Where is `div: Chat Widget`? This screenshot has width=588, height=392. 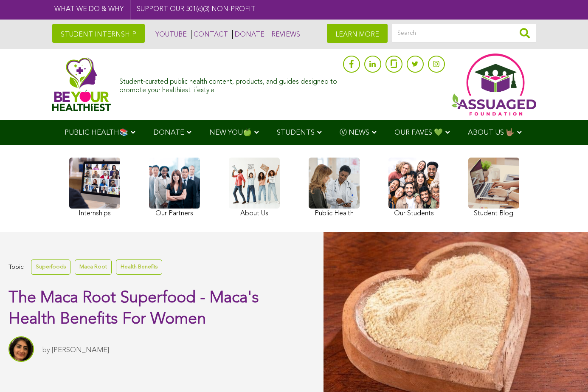 div: Chat Widget is located at coordinates (566, 372).